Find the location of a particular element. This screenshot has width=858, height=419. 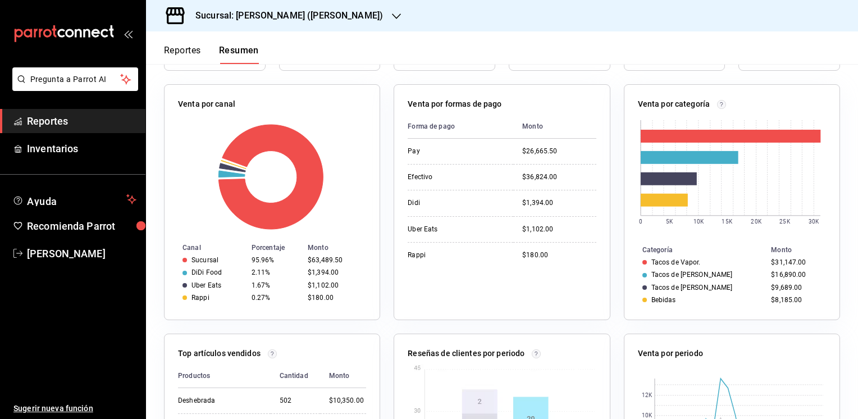

span: Ayuda is located at coordinates (74, 199).